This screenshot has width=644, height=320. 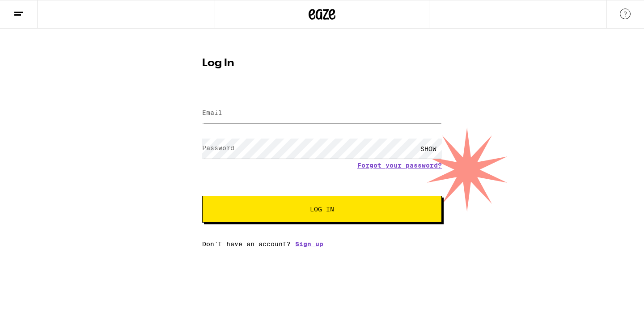 I want to click on span: Hi. Need any help?, so click(x=35, y=10).